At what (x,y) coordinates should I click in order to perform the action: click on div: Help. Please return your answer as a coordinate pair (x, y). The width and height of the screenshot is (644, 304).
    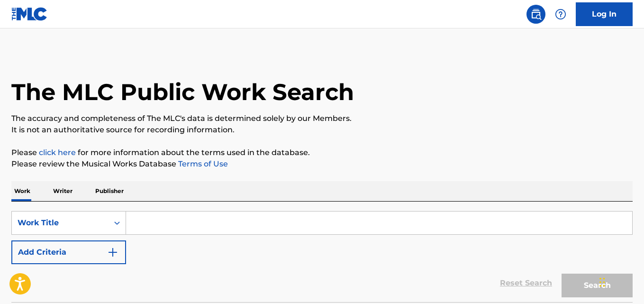
    Looking at the image, I should click on (561, 14).